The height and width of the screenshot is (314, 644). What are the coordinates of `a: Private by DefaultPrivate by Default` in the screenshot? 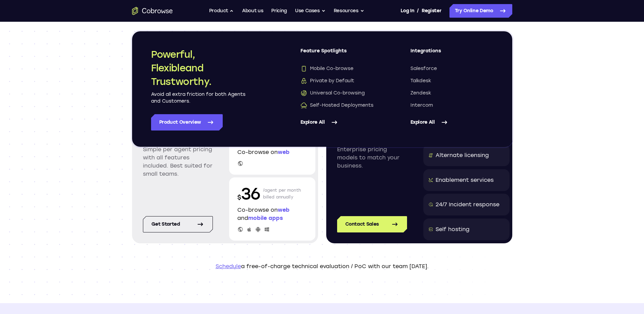 It's located at (342, 81).